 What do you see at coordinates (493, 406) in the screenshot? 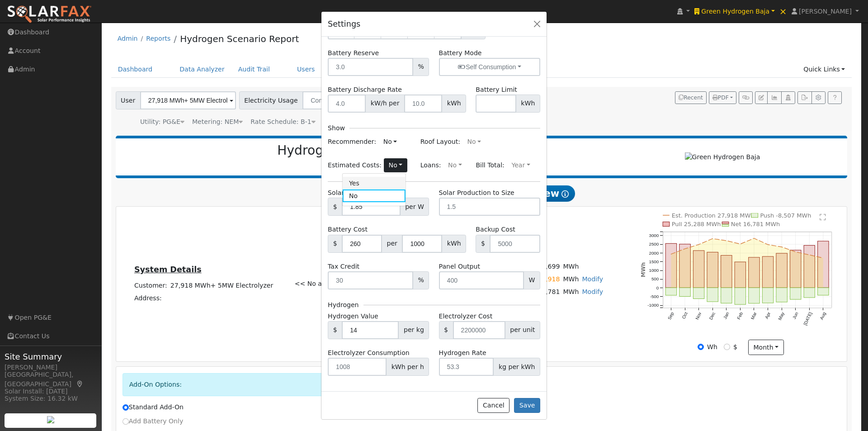
I see `button: Cancel` at bounding box center [493, 406].